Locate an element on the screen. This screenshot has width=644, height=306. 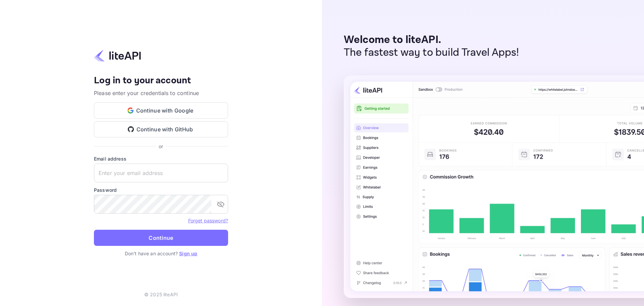
button: Continue with Google is located at coordinates (161, 110).